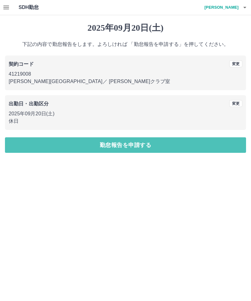 The height and width of the screenshot is (301, 251). I want to click on p: 2025年09月20日(土), so click(126, 114).